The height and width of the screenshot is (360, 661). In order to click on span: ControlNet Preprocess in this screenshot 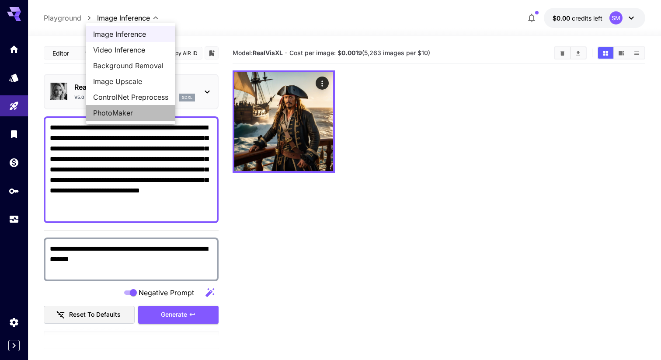, I will do `click(131, 97)`.